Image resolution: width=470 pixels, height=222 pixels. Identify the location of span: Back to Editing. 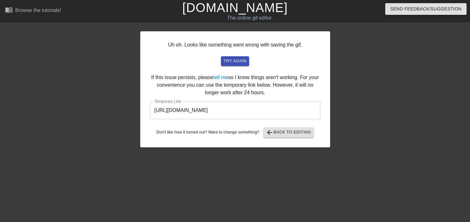
(288, 132).